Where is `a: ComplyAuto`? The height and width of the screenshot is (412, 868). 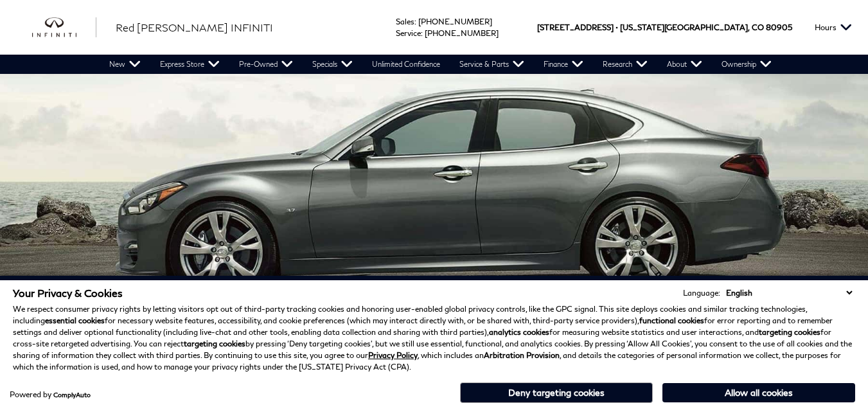
a: ComplyAuto is located at coordinates (72, 395).